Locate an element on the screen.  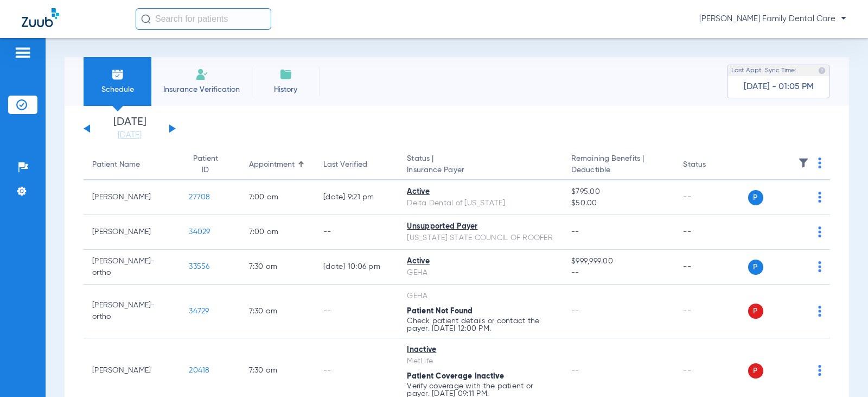
span: Insurance Payer is located at coordinates (480, 170).